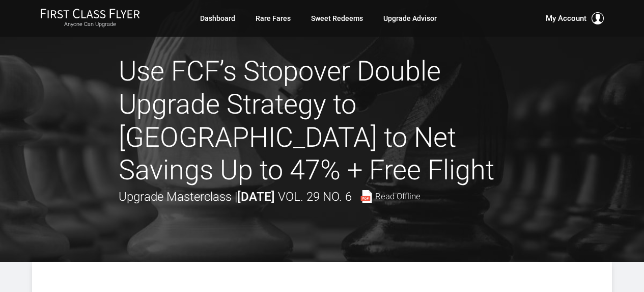 The width and height of the screenshot is (644, 292). What do you see at coordinates (366, 196) in the screenshot?
I see `img: pdf-file.svg` at bounding box center [366, 196].